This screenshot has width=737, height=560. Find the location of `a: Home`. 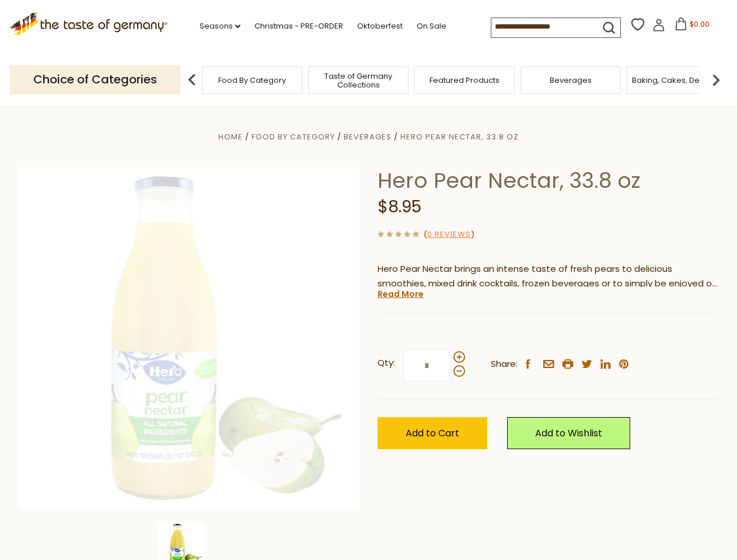

a: Home is located at coordinates (231, 136).